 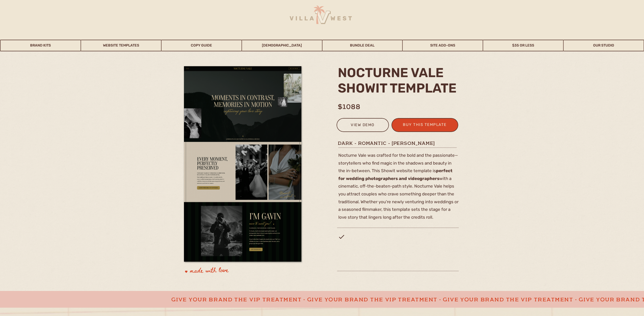 I want to click on a: Website Templates, so click(x=121, y=45).